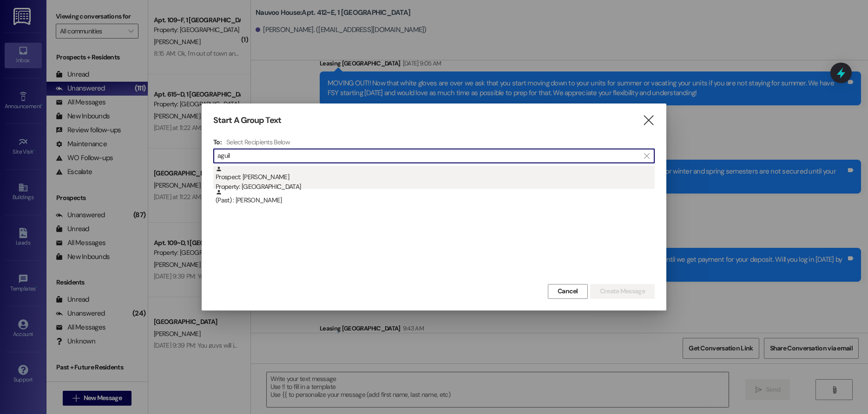 This screenshot has width=868, height=414. I want to click on input: Search for any contact or apartment, so click(429, 156).